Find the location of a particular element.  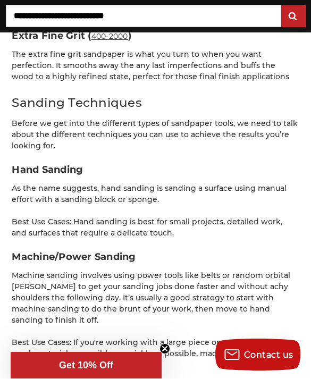

h2: Sanding Techniques is located at coordinates (155, 103).